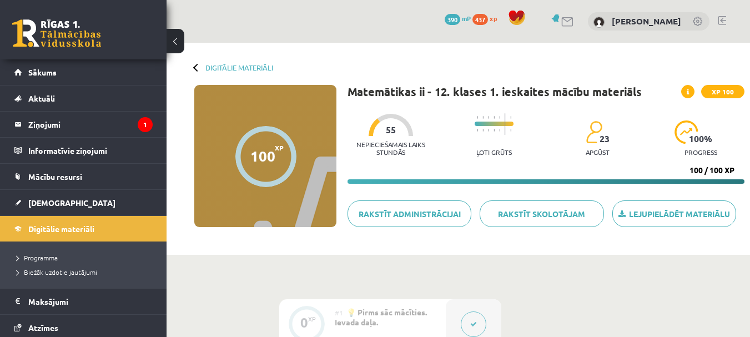 The image size is (750, 337). I want to click on span: Aktuāli, so click(42, 98).